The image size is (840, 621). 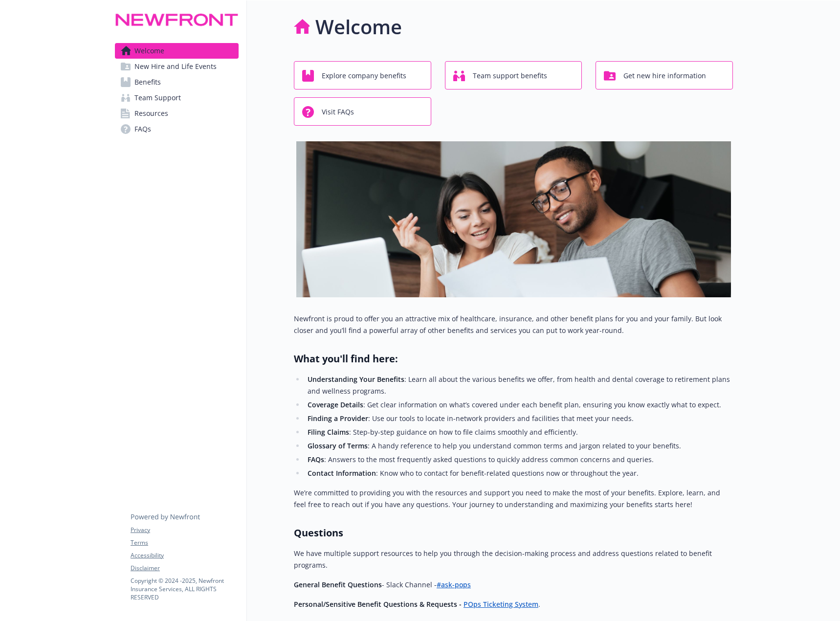 I want to click on li: : Answers to the most frequently asked questions to quickly address common concerns and queries., so click(x=519, y=459).